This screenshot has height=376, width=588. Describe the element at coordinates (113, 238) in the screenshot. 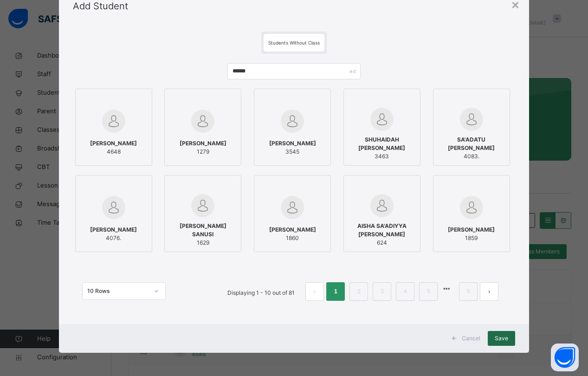

I see `span: 4076.` at that location.